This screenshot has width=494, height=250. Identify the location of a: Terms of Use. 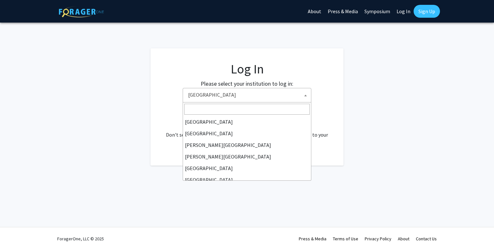
(346, 238).